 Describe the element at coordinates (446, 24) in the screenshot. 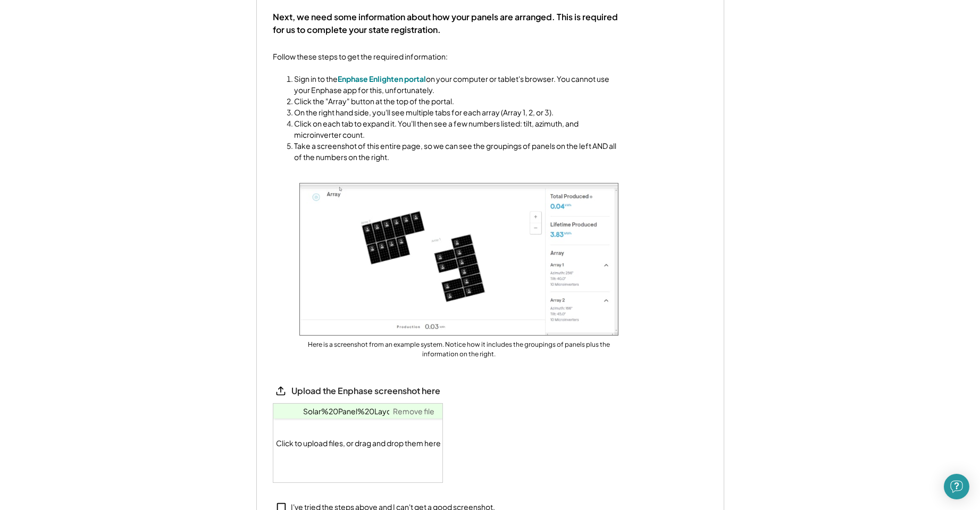

I see `div: Next, we need some information about how your panels are arranged. This is required for us to com...` at that location.